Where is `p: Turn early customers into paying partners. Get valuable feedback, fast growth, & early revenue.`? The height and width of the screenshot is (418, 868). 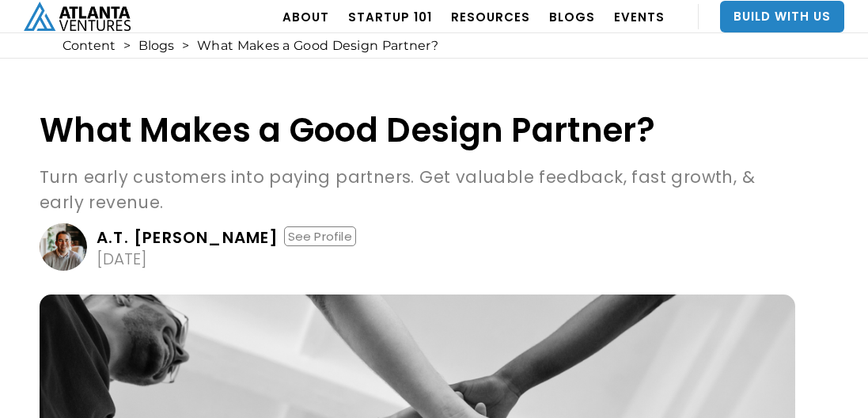 p: Turn early customers into paying partners. Get valuable feedback, fast growth, & early revenue. is located at coordinates (417, 190).